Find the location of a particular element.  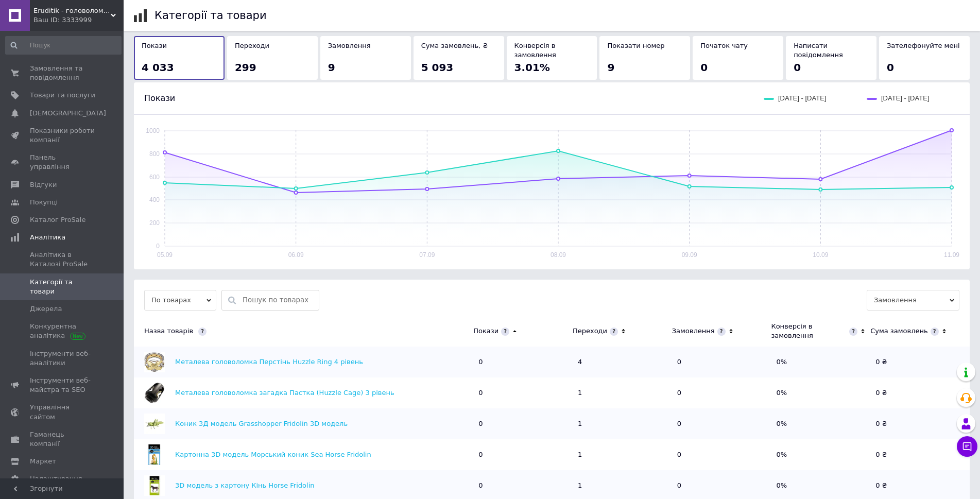

span: Показники роботи компанії is located at coordinates (62, 135).